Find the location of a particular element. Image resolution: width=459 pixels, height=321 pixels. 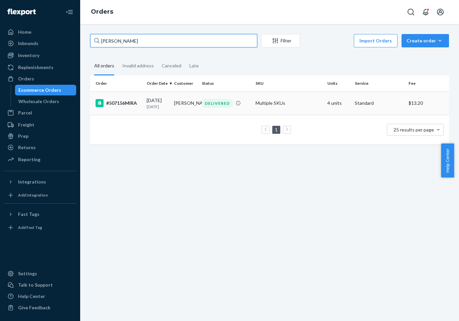

span: Help Center is located at coordinates (447, 161).